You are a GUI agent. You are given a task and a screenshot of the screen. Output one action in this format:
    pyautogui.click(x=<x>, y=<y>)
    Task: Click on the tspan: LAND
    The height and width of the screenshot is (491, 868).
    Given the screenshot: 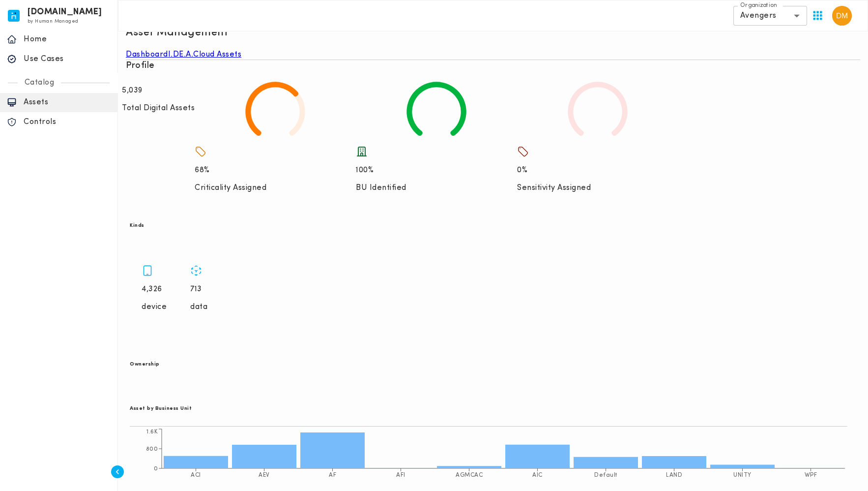 What is the action you would take?
    pyautogui.click(x=674, y=475)
    